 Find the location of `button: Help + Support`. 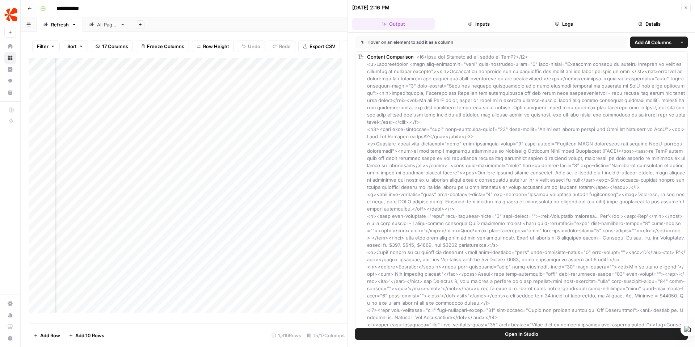

button: Help + Support is located at coordinates (10, 338).